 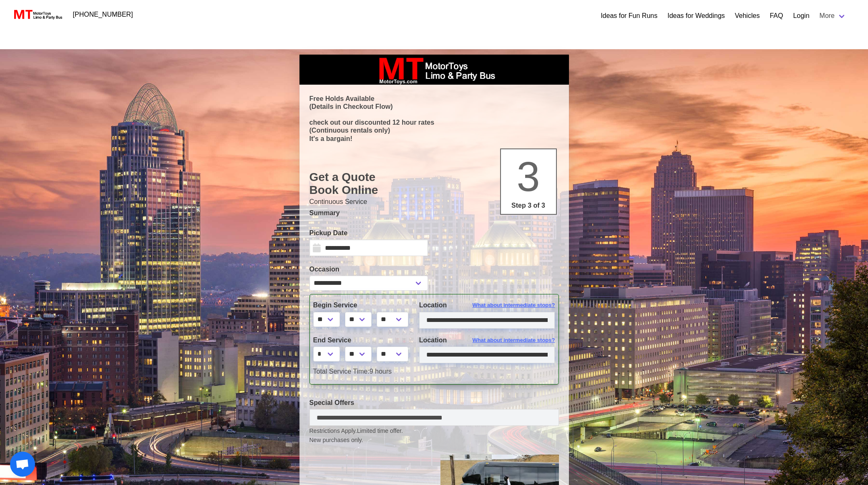 I want to click on span: New purchases only., so click(x=434, y=440).